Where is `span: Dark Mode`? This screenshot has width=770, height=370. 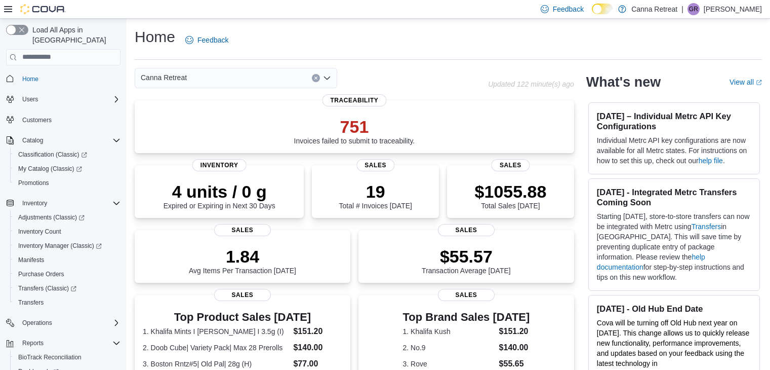
span: Dark Mode is located at coordinates (592, 14).